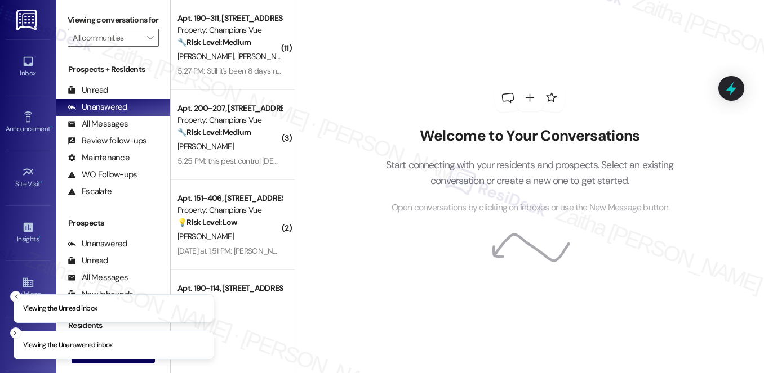  Describe the element at coordinates (529, 208) in the screenshot. I see `span: Open conversations by clicking on inboxes or use the New Message button` at that location.